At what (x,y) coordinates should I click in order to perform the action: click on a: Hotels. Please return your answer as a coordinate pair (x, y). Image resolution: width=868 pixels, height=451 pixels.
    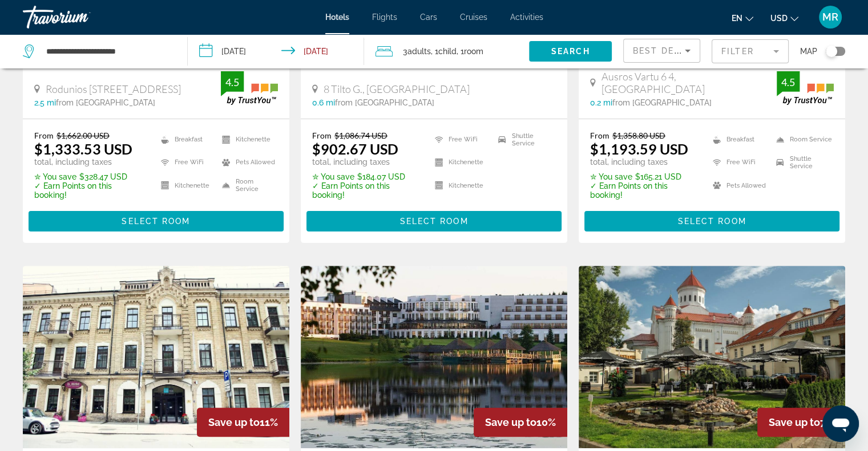
    Looking at the image, I should click on (337, 17).